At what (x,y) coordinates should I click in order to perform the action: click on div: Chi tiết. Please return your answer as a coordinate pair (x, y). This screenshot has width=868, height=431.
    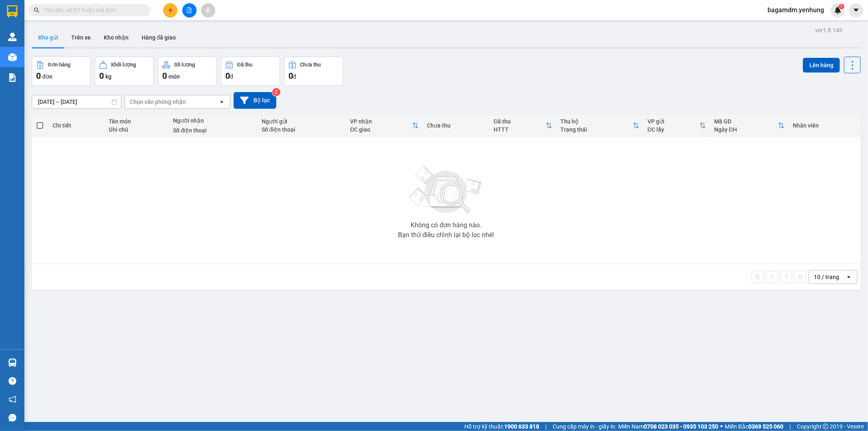
    Looking at the image, I should click on (76, 125).